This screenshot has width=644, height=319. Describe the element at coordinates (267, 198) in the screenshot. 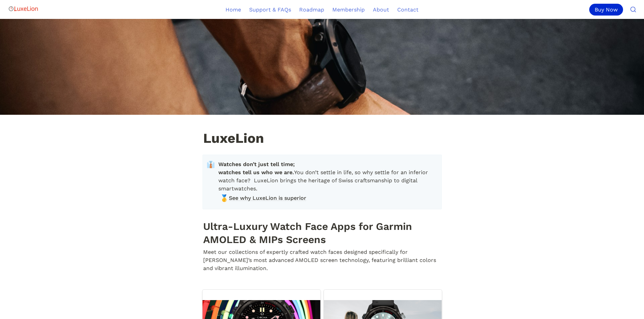

I see `span: See why LuxeLion is superior` at that location.